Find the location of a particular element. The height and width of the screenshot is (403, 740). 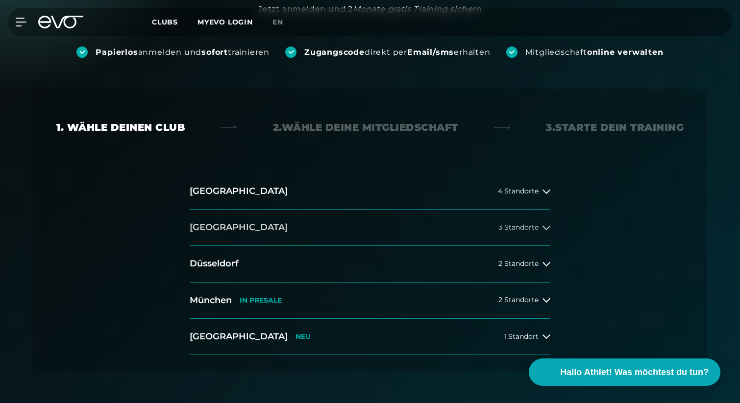

span: 4 Standorte is located at coordinates (518, 191).